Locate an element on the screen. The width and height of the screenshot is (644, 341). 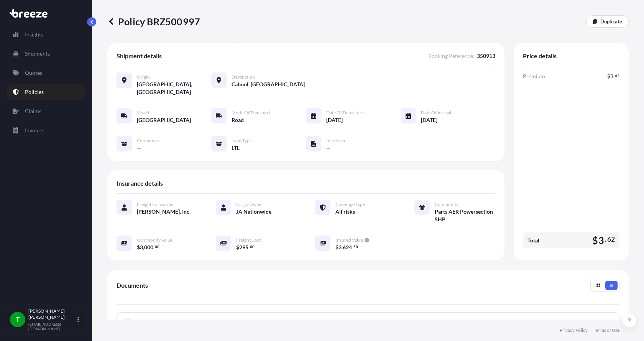
a: Policies is located at coordinates (46, 92).